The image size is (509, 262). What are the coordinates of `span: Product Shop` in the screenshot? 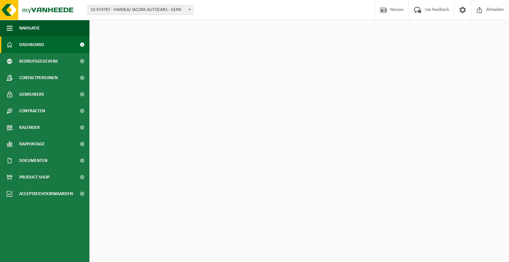 It's located at (34, 177).